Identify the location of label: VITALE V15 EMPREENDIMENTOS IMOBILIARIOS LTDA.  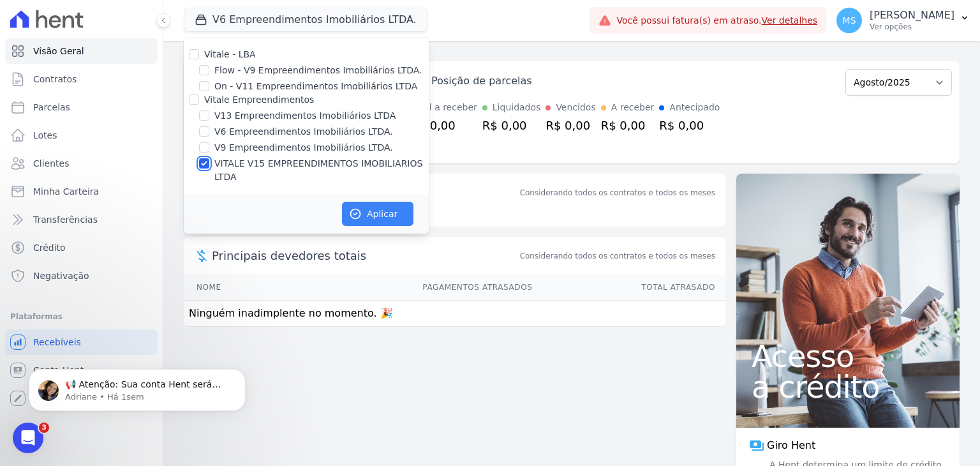
(321, 171).